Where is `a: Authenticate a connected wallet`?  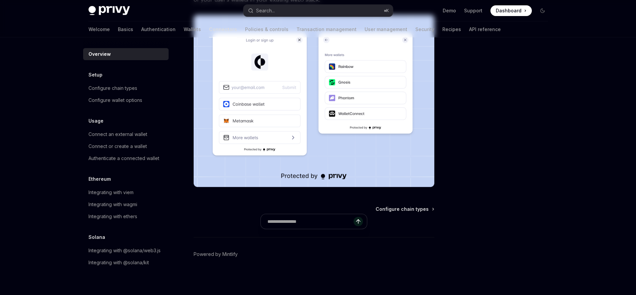
a: Authenticate a connected wallet is located at coordinates (126, 158).